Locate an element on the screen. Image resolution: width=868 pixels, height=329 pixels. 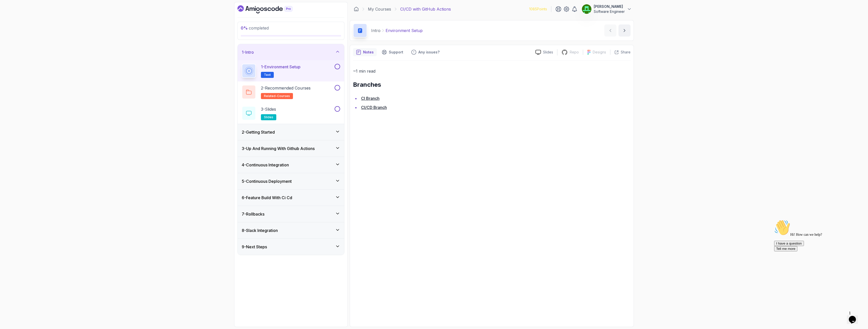
h3: 6 - Feature Build With Ci Cd is located at coordinates (267, 198).